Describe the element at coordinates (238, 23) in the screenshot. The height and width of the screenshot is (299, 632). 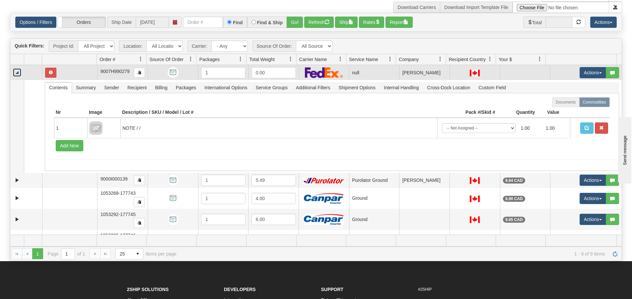
I see `label: Find` at that location.